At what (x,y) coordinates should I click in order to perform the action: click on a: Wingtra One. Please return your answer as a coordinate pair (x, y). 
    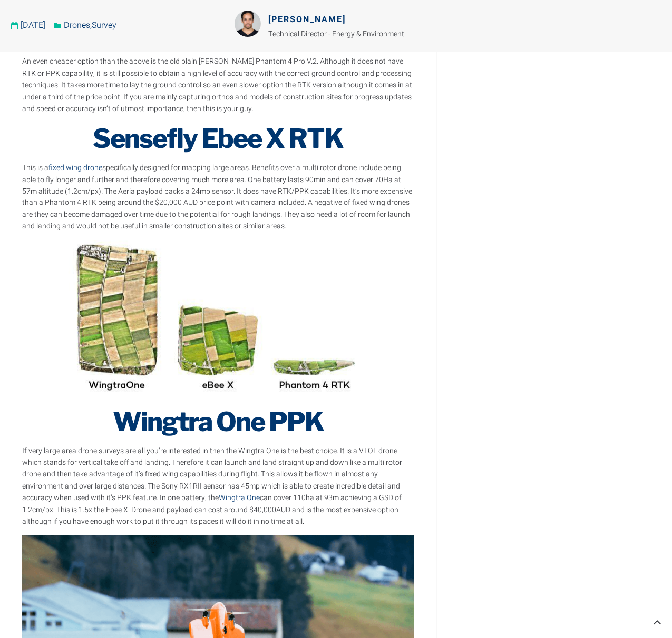
    Looking at the image, I should click on (239, 498).